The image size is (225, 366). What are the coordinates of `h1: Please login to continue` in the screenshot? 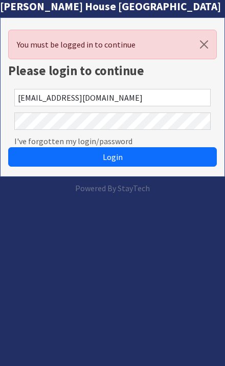 It's located at (112, 70).